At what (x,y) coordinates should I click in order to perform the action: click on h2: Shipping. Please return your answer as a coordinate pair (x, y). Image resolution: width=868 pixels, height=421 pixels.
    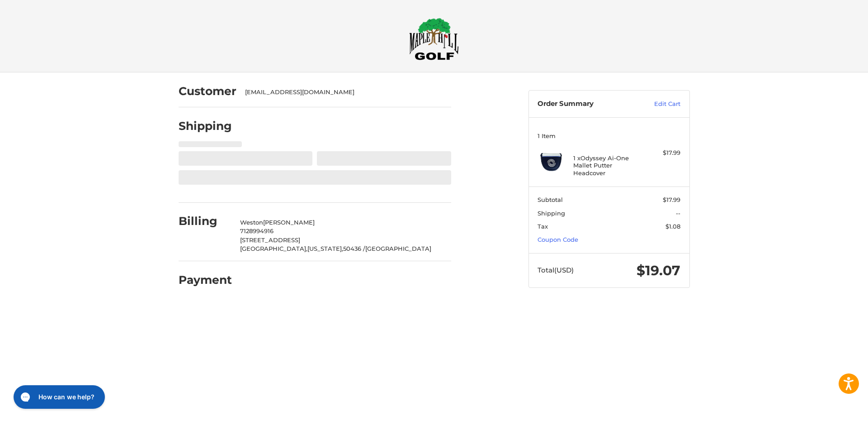
    Looking at the image, I should click on (205, 126).